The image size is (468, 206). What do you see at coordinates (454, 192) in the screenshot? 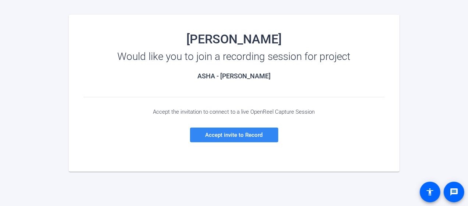
I see `mat-icon: message` at bounding box center [454, 192].